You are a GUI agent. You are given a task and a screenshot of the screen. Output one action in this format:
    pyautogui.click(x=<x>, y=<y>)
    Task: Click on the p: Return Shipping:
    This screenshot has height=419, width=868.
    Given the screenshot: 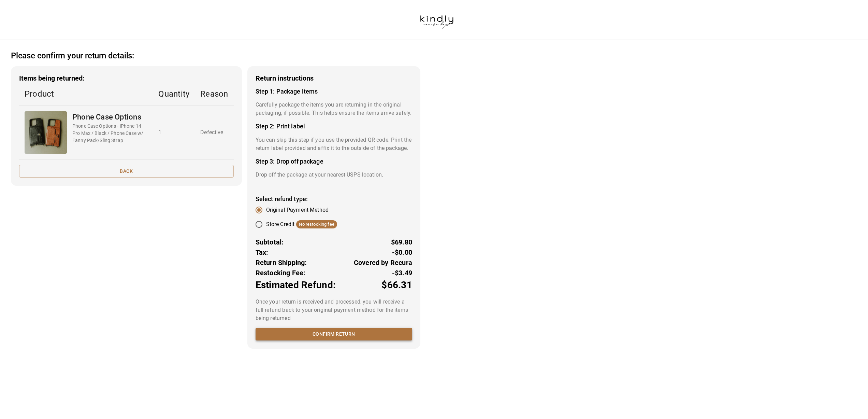 What is the action you would take?
    pyautogui.click(x=281, y=263)
    